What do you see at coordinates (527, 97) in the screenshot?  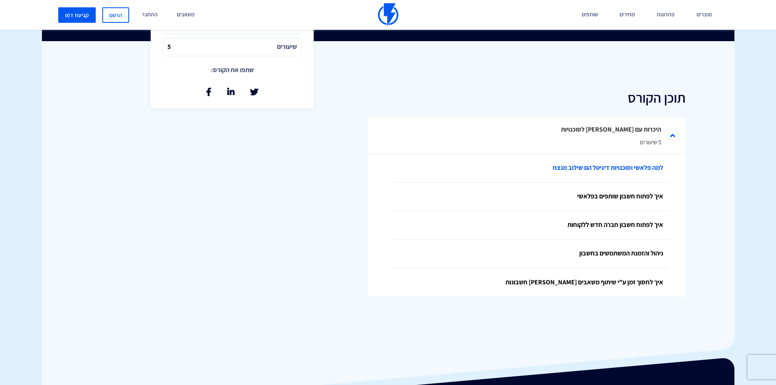 I see `h2: תוכן הקורס` at bounding box center [527, 97].